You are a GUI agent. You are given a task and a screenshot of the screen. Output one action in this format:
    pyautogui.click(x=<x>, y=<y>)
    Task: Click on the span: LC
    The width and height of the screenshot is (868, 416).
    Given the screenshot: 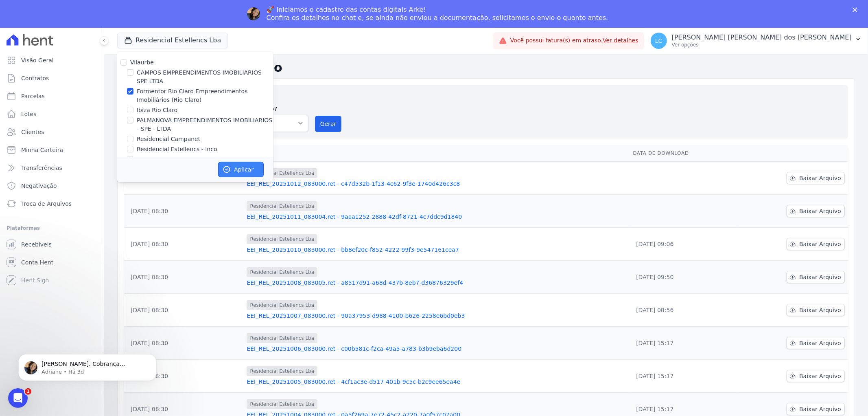 What is the action you would take?
    pyautogui.click(x=659, y=41)
    